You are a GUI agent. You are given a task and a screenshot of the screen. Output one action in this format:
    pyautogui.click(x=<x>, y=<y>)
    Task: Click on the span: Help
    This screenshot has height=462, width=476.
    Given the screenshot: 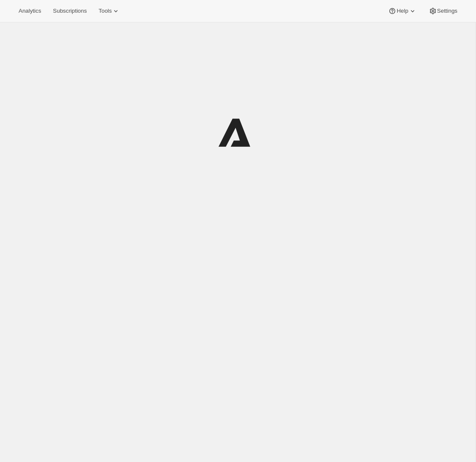 What is the action you would take?
    pyautogui.click(x=402, y=11)
    